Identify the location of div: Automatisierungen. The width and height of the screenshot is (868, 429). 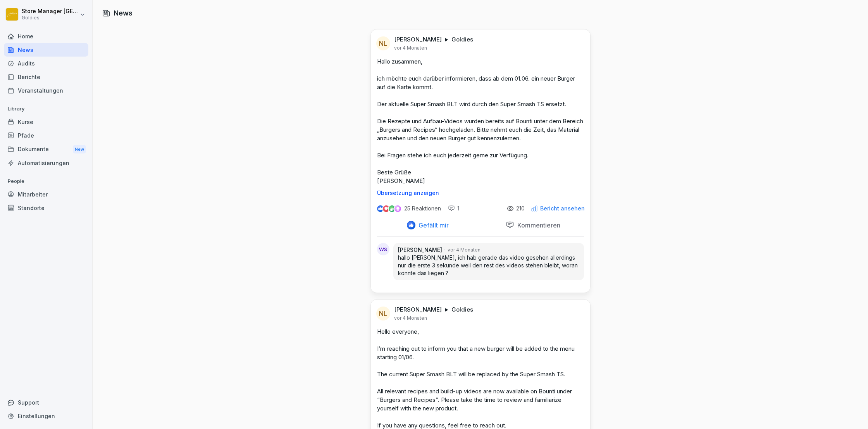
(47, 162).